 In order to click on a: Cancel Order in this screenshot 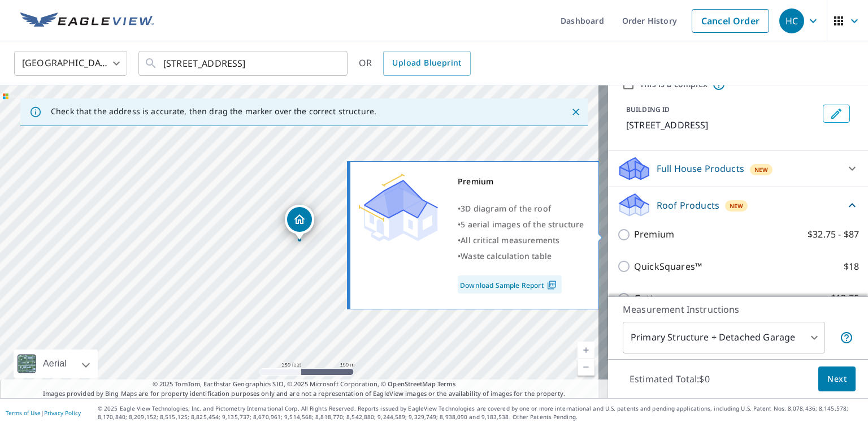, I will do `click(730, 21)`.